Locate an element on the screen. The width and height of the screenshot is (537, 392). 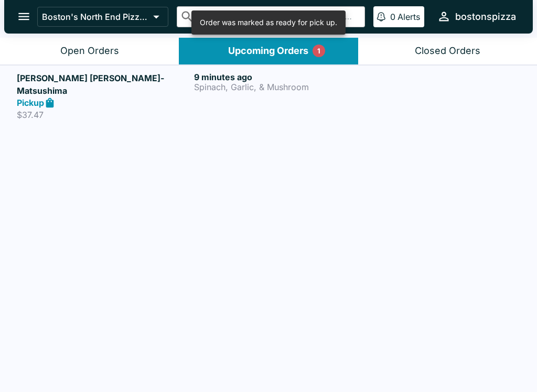
p: $37.47 is located at coordinates (103, 114).